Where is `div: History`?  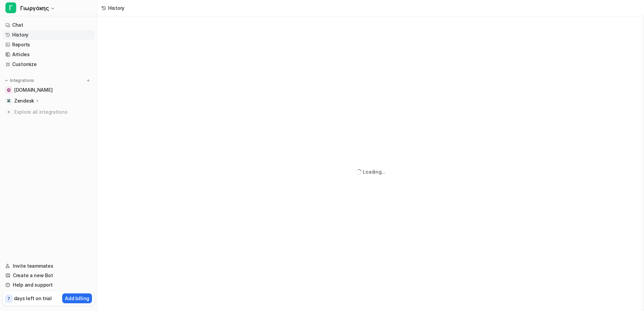 div: History is located at coordinates (116, 8).